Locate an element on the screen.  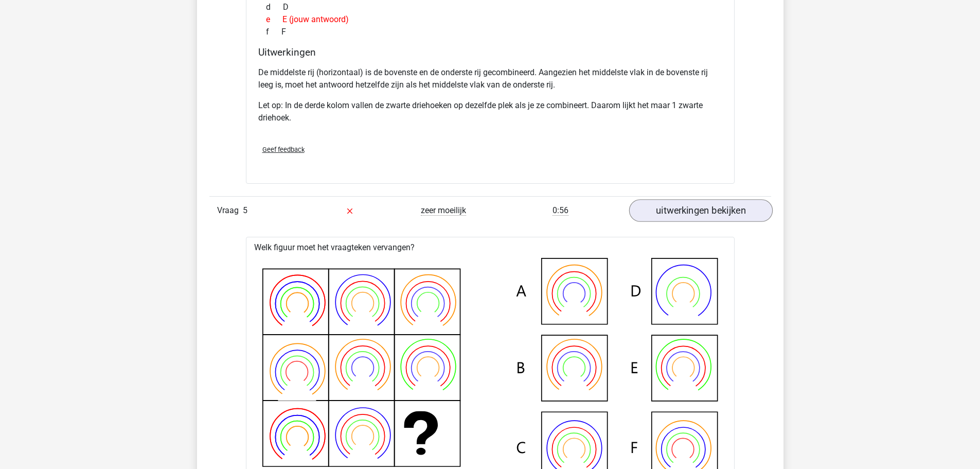
span: 0:56 is located at coordinates (561, 210).